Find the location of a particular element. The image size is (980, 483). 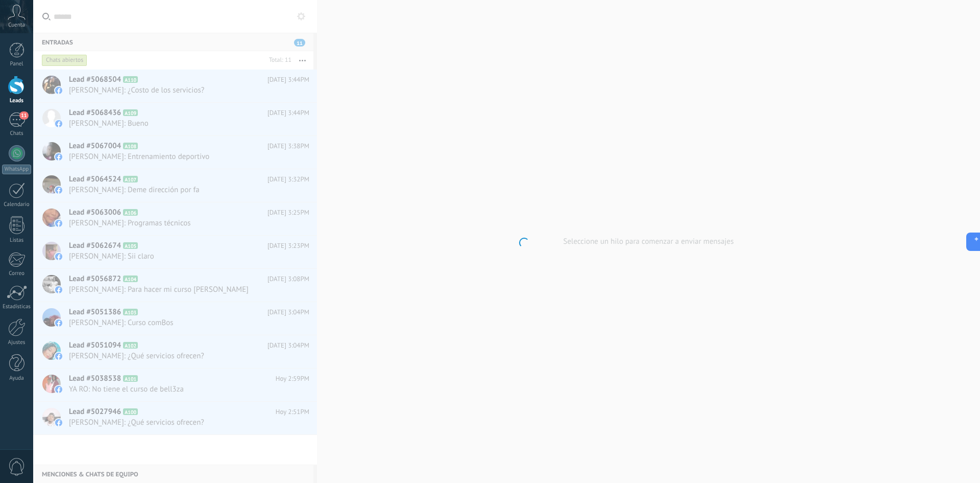

div: Leads is located at coordinates (16, 101).